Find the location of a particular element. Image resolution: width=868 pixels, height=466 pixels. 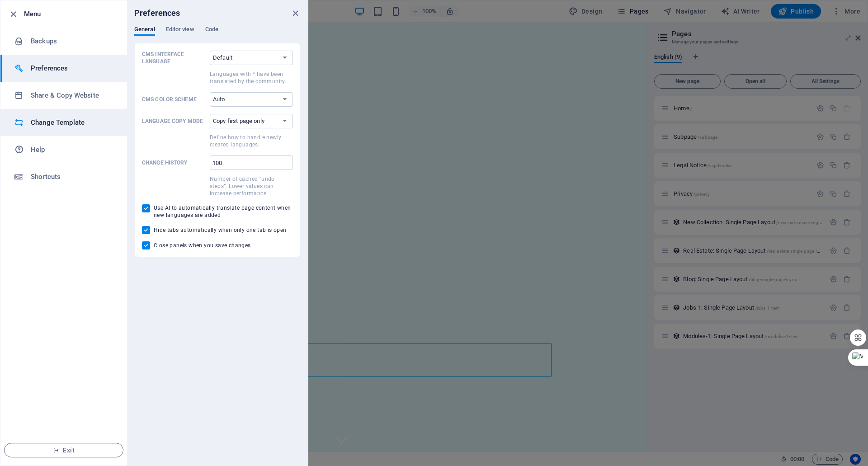

p: CMS Color Scheme is located at coordinates (175, 99).